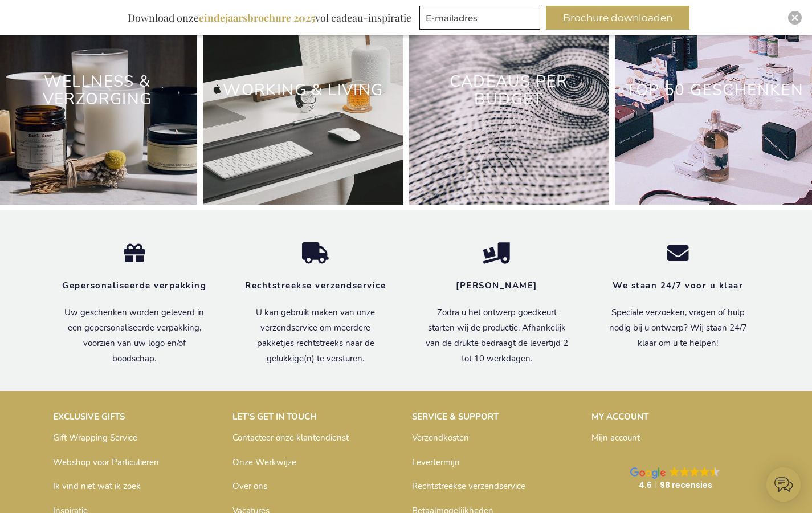 This screenshot has height=513, width=812. What do you see at coordinates (134, 335) in the screenshot?
I see `p: Uw geschenken worden geleverd in een gepersonaliseerde verpakking, voorzien van uw logo en/of boo...` at bounding box center [134, 335].